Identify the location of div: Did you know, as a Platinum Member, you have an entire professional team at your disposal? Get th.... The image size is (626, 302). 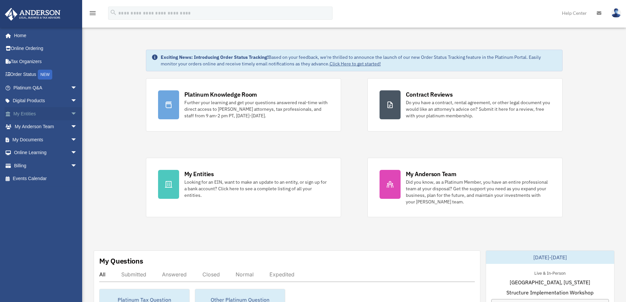
(478, 192).